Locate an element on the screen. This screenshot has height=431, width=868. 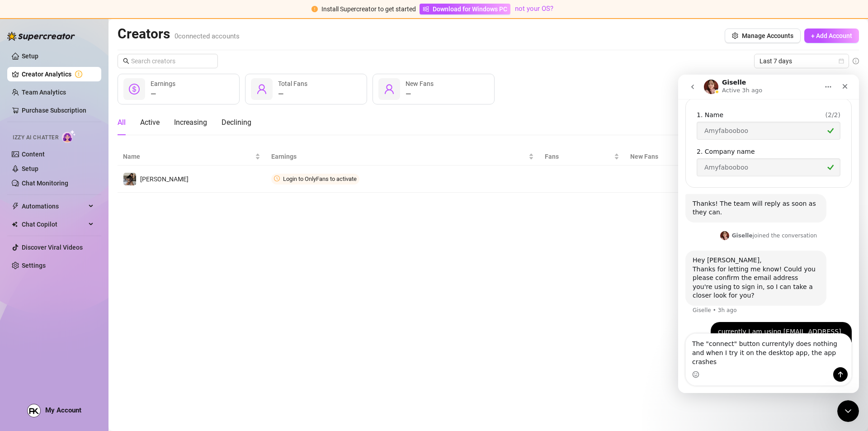
span: calendar is located at coordinates (842, 61).